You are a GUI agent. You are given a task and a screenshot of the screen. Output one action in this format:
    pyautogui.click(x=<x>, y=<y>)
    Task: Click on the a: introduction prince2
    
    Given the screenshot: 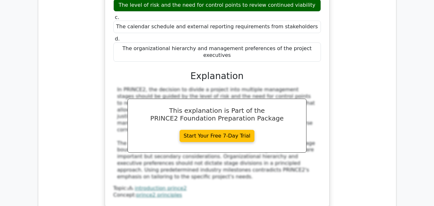 What is the action you would take?
    pyautogui.click(x=161, y=188)
    